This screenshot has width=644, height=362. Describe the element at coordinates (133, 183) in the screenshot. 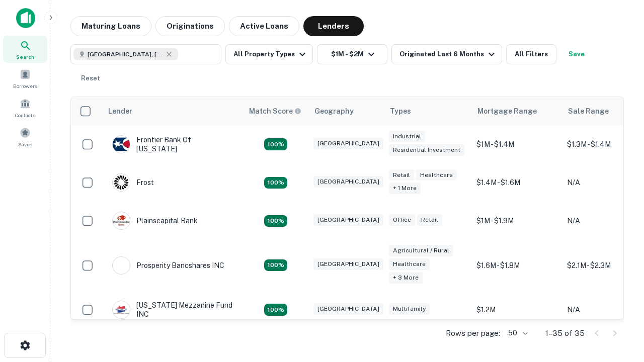

I see `div: Frost` at that location.